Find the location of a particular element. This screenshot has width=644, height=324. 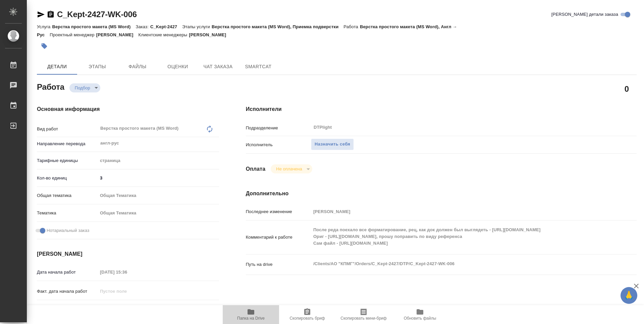

p: Этапы услуги is located at coordinates (197, 27).